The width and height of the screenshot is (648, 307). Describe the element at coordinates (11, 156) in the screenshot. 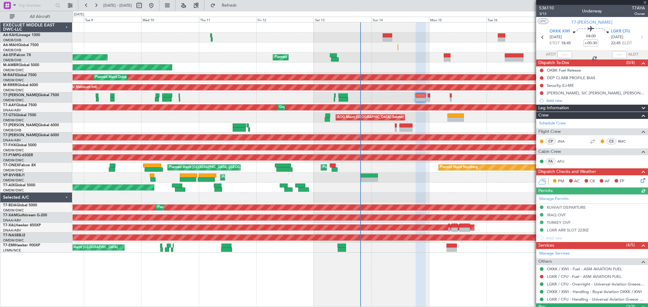

I see `span: T7-P1MP` at that location.